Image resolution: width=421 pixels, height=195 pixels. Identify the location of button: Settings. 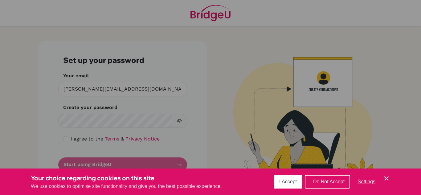
(366, 182).